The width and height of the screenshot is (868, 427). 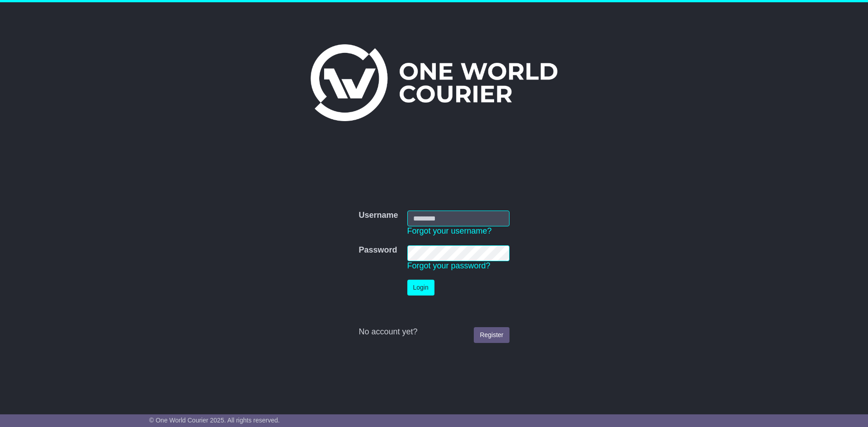 What do you see at coordinates (433, 332) in the screenshot?
I see `div: No account yet?` at bounding box center [433, 332].